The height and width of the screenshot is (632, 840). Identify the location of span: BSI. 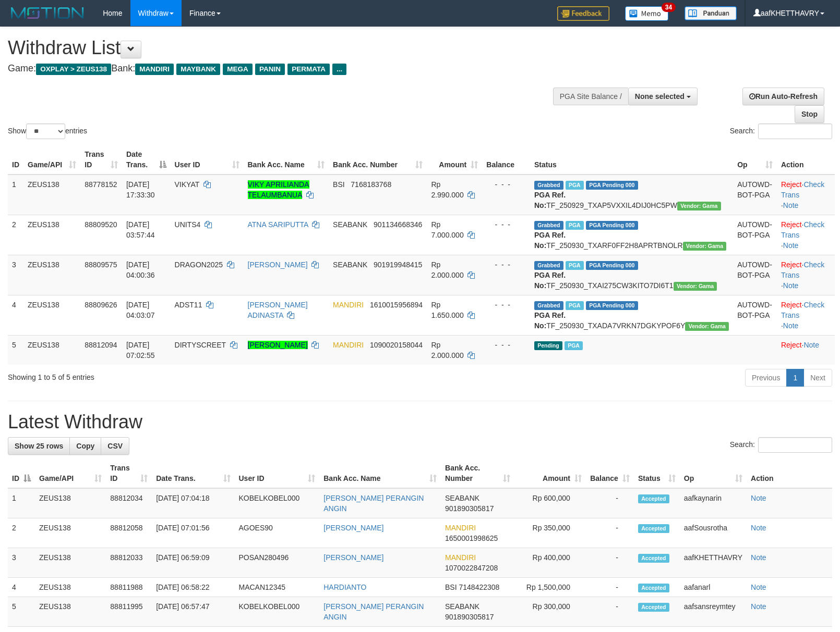
(339, 184).